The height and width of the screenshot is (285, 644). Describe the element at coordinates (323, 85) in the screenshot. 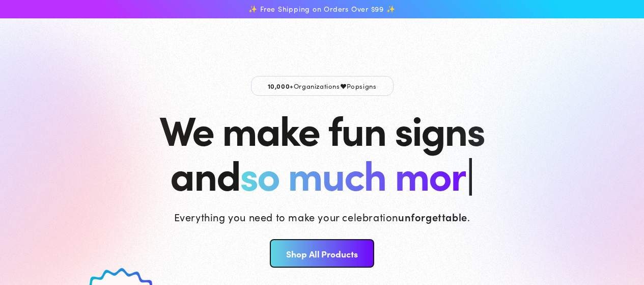

I see `p: Organizations Popsigns` at that location.